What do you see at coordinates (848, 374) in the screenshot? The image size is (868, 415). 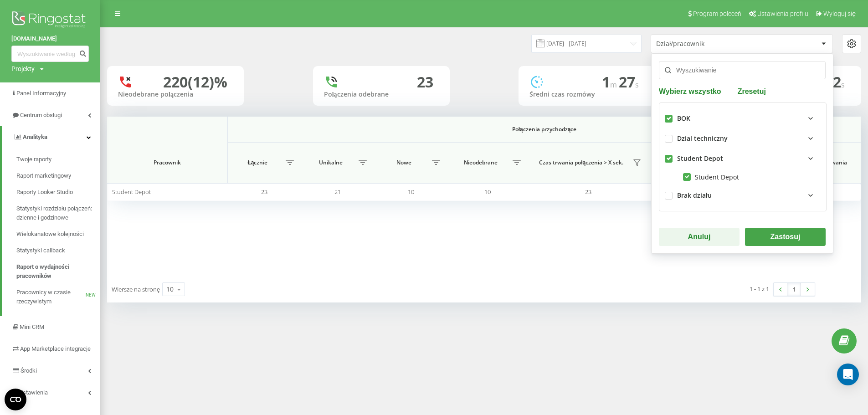 I see `div: Open Intercom Messenger` at bounding box center [848, 374].